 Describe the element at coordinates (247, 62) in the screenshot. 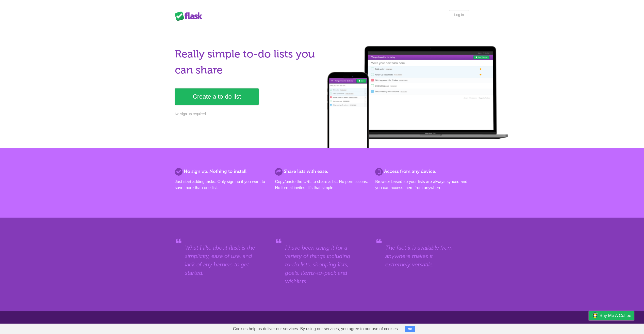

I see `h1: Really simple to-do lists you can share` at that location.